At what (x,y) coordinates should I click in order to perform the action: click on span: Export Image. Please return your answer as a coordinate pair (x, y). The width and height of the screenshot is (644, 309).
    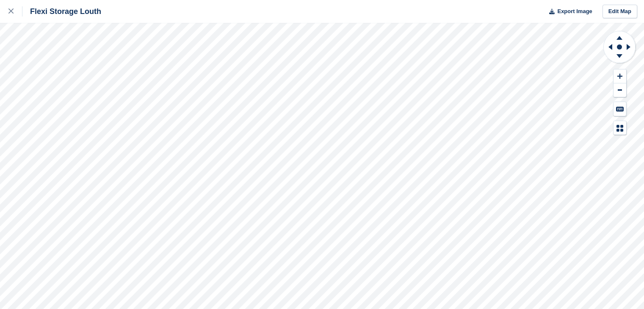
    Looking at the image, I should click on (575, 11).